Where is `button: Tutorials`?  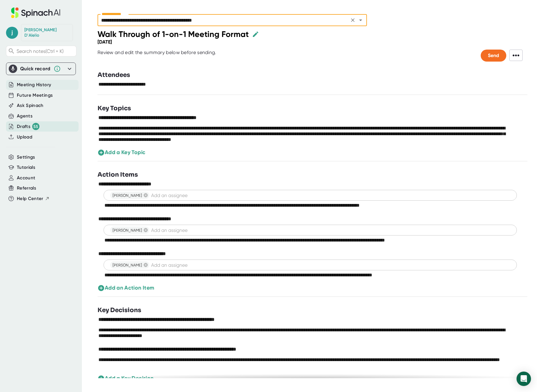
button: Tutorials is located at coordinates (26, 167).